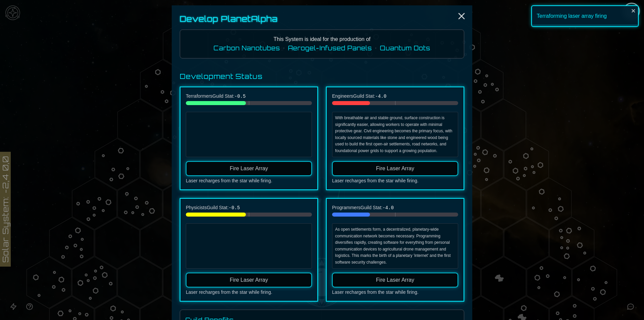 This screenshot has height=320, width=644. What do you see at coordinates (359, 96) in the screenshot?
I see `span: Engineers Guild Stat:` at bounding box center [359, 96].